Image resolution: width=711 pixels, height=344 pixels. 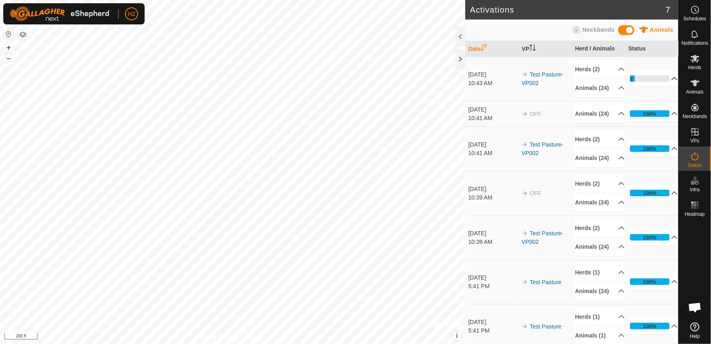 What do you see at coordinates (695, 166) in the screenshot?
I see `span: Status` at bounding box center [695, 166].